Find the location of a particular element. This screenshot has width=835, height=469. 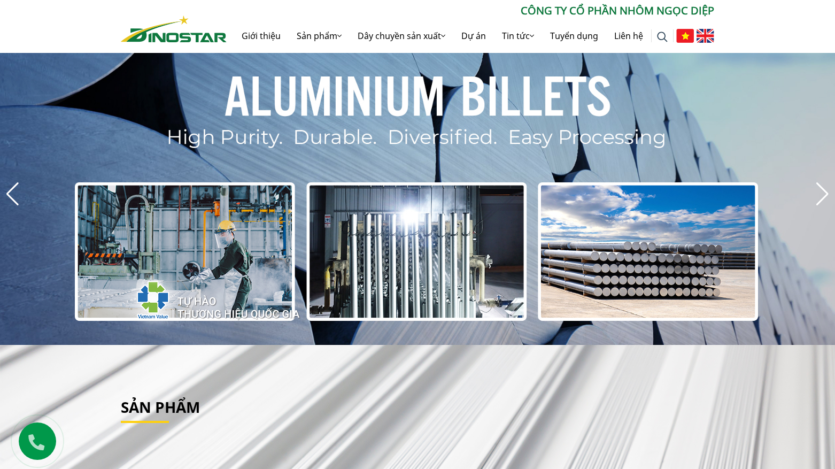

img: search is located at coordinates (662, 37).